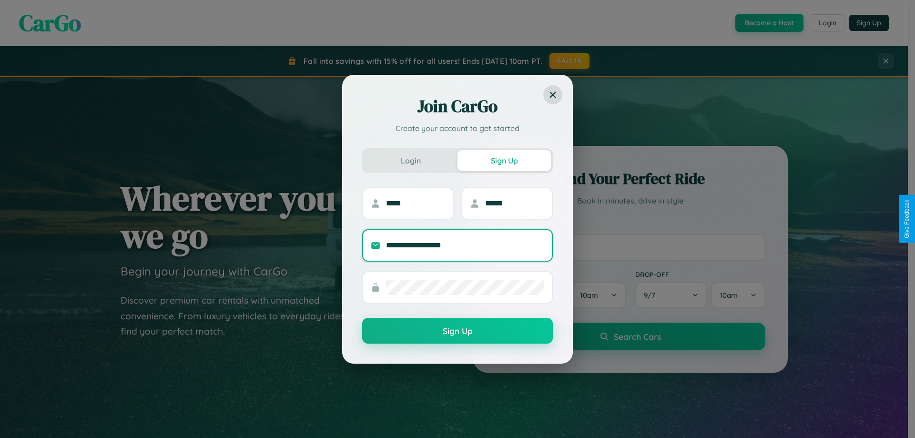  Describe the element at coordinates (458, 128) in the screenshot. I see `p: Create your account to get started` at that location.